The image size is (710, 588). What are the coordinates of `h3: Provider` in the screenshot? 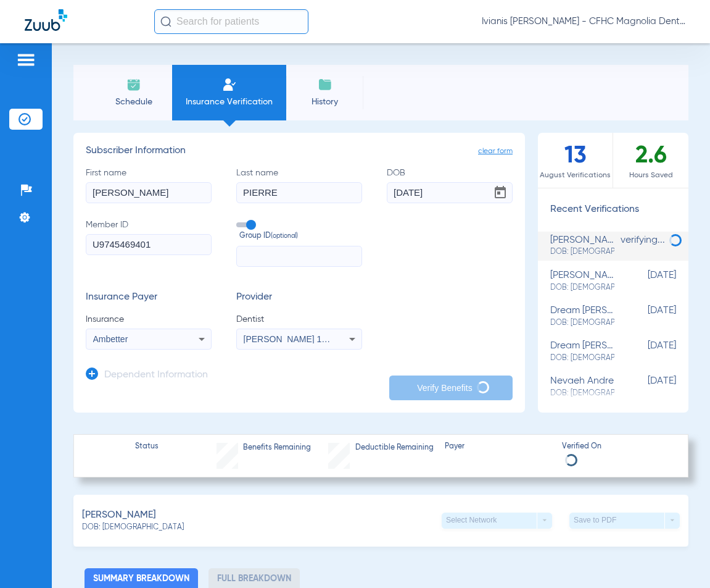 It's located at (299, 297).